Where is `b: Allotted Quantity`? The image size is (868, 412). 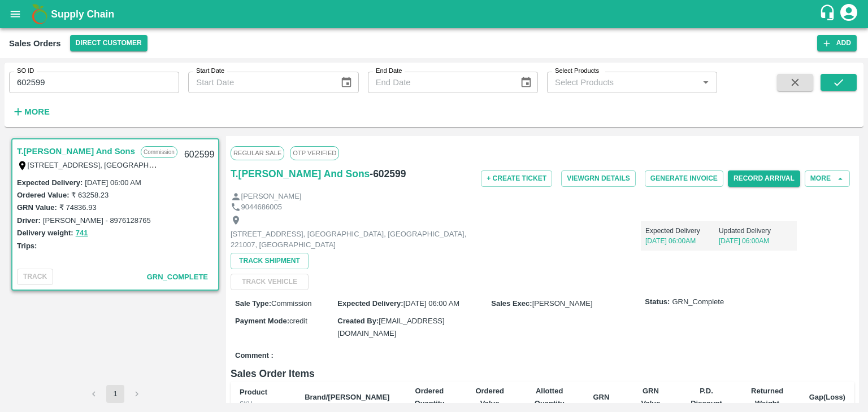 b: Allotted Quantity is located at coordinates (549, 397).